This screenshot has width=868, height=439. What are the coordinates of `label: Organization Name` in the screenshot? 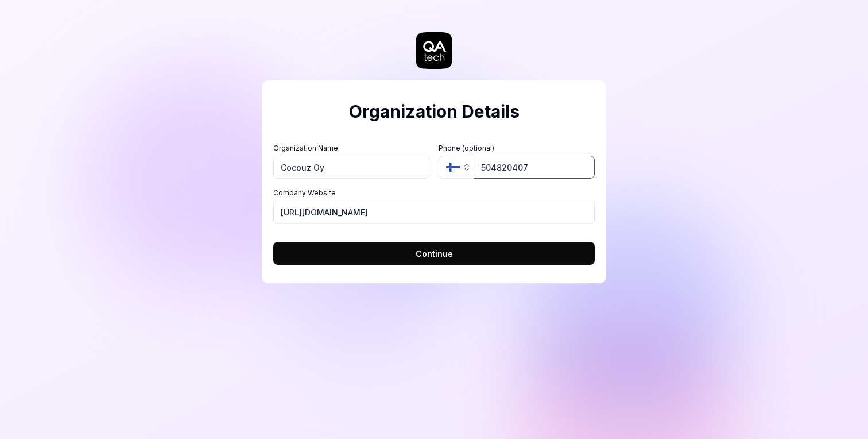 It's located at (351, 148).